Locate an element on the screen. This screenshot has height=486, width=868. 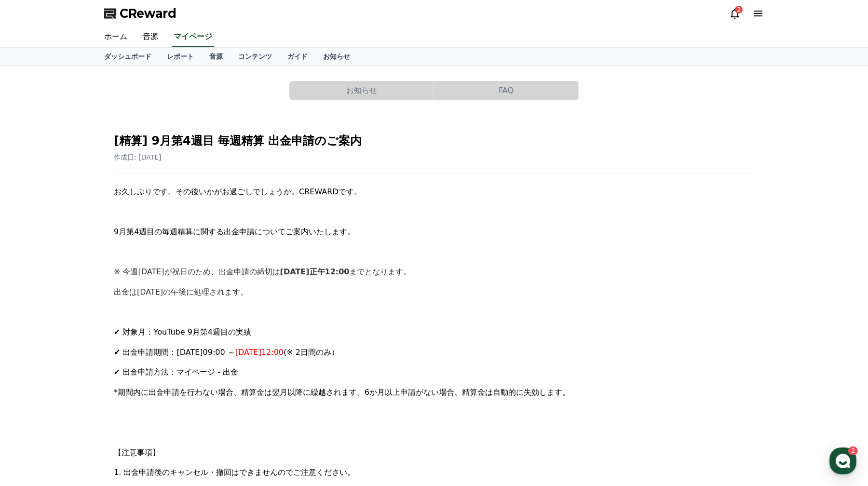
a: コンテンツ is located at coordinates (255, 56).